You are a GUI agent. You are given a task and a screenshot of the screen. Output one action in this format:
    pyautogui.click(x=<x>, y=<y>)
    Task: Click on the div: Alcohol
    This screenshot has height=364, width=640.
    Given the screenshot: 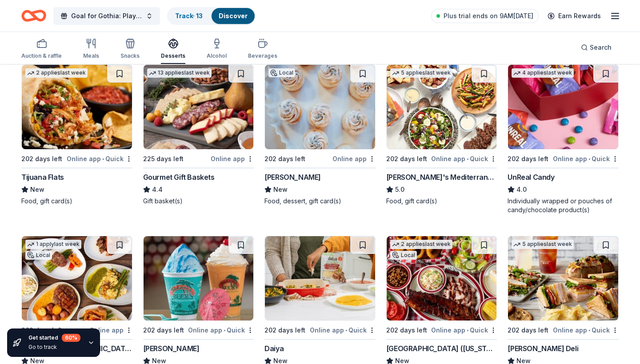 What is the action you would take?
    pyautogui.click(x=217, y=56)
    